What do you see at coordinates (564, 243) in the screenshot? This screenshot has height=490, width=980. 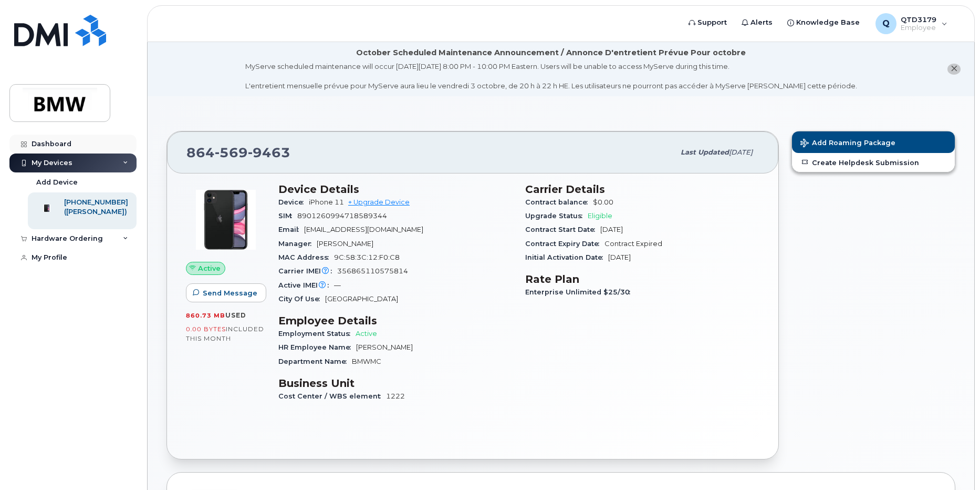 I see `span: Contract Expiry Date` at bounding box center [564, 243].